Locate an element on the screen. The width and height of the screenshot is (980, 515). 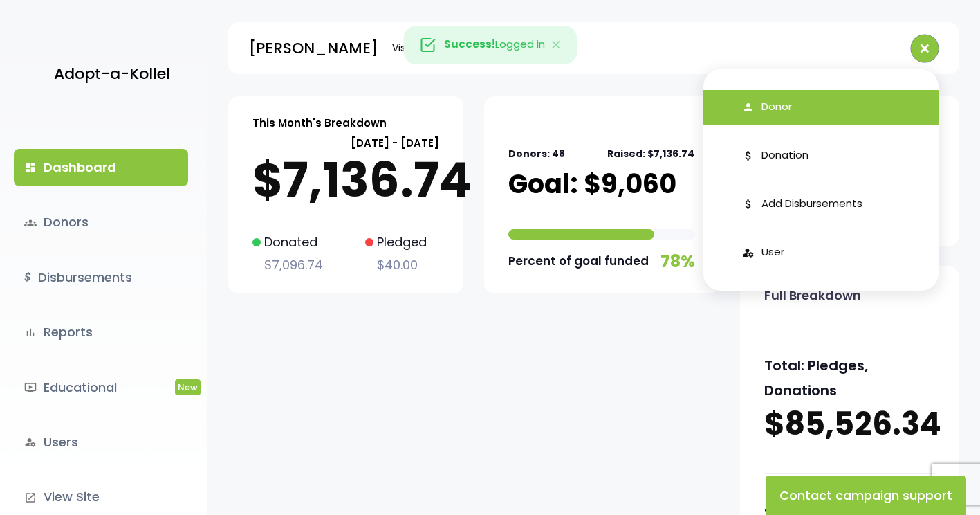
i: bar_chart is located at coordinates (30, 332).